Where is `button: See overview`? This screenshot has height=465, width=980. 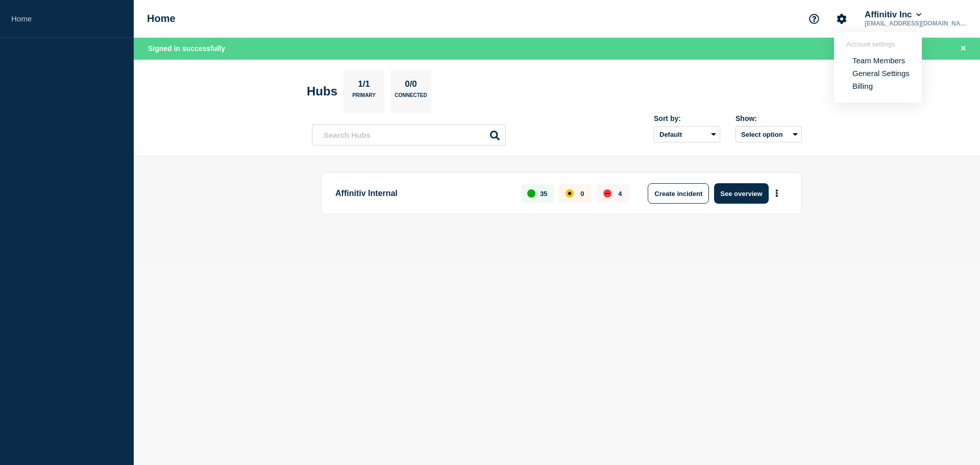
button: See overview is located at coordinates (741, 193).